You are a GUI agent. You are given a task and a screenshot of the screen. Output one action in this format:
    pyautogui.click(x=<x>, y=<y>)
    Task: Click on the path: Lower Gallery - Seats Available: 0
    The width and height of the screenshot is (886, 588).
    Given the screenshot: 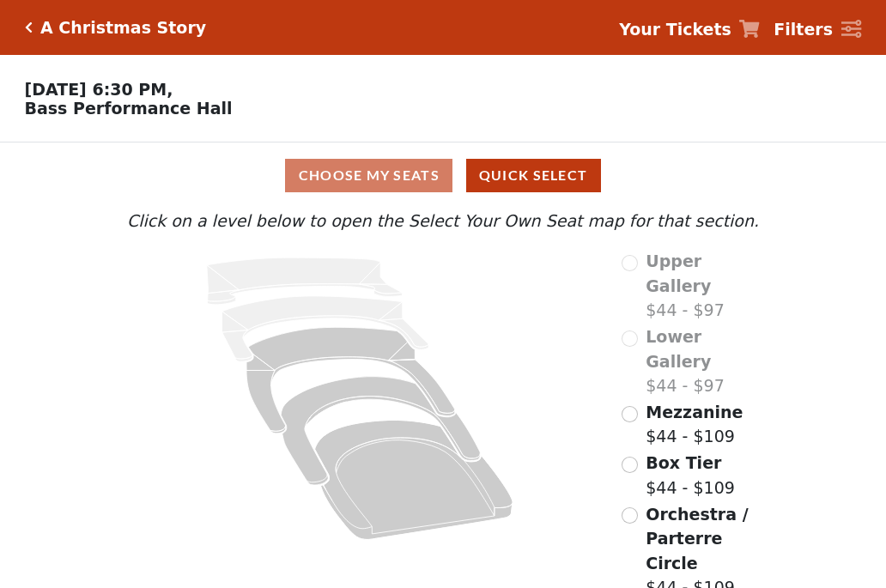 What is the action you would take?
    pyautogui.click(x=325, y=329)
    